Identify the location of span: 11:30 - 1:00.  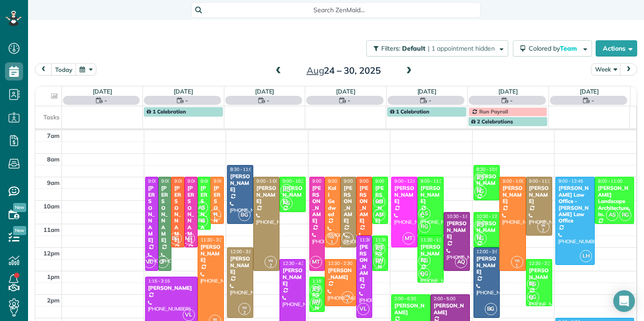
(388, 239).